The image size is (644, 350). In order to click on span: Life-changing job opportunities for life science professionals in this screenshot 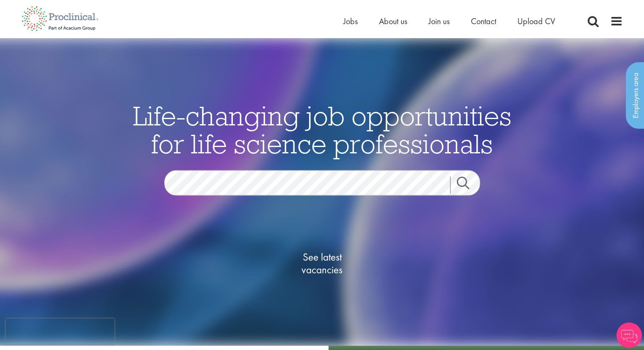, I will do `click(322, 129)`.